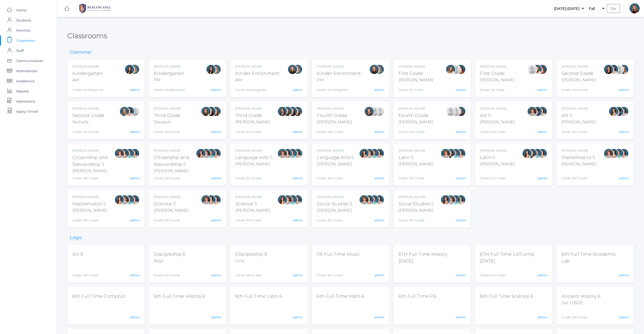 This screenshot has width=644, height=334. I want to click on div: Art 5, so click(498, 115).